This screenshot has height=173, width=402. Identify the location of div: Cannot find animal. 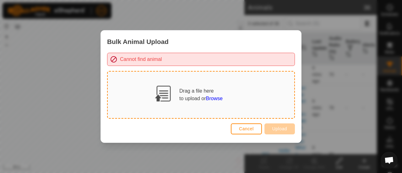
(206, 59).